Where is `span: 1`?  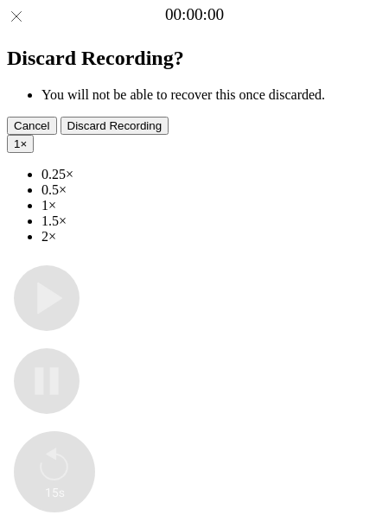 span: 1 is located at coordinates (16, 143).